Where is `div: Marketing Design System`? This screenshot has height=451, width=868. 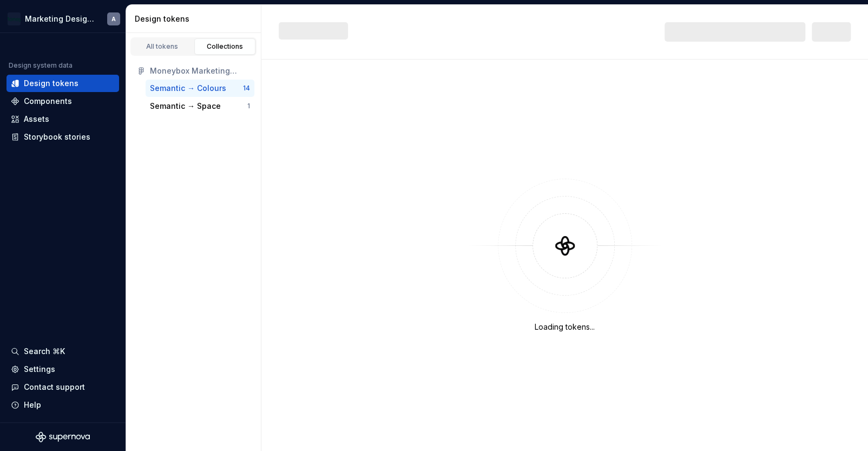 div: Marketing Design System is located at coordinates (59, 19).